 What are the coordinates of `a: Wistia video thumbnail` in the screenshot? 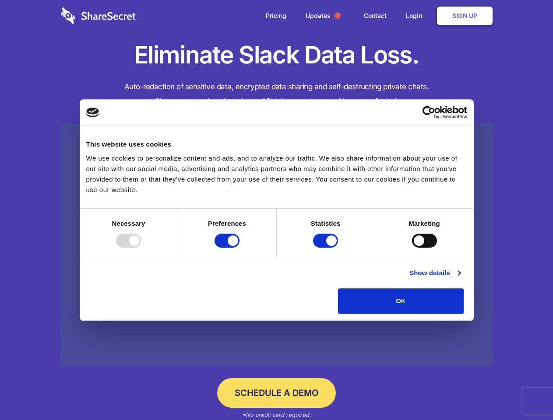 It's located at (277, 245).